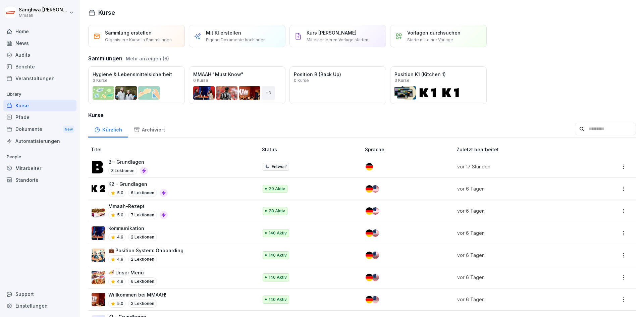 The image size is (644, 317). Describe the element at coordinates (40, 105) in the screenshot. I see `a: Kurse` at that location.